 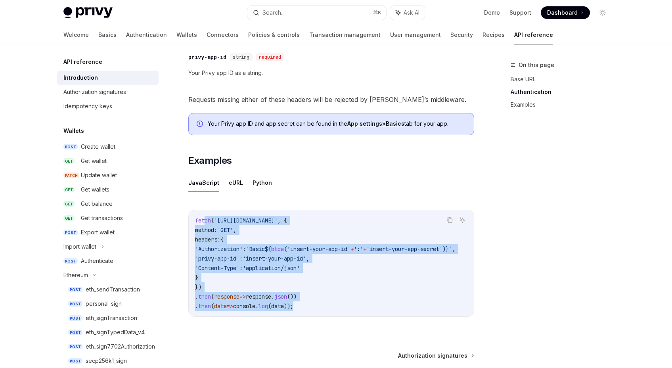 I want to click on span: Examples, so click(x=210, y=161).